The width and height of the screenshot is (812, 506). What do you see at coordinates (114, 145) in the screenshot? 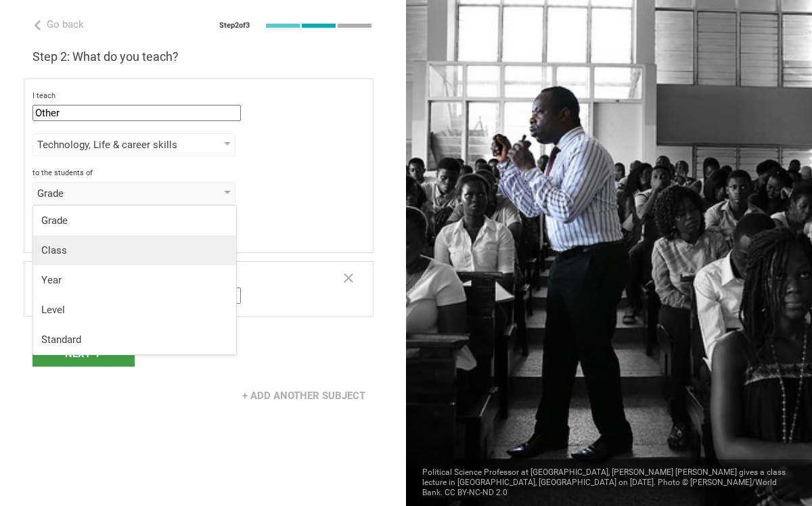
I see `div: Technology, Life & career skills` at bounding box center [114, 145].